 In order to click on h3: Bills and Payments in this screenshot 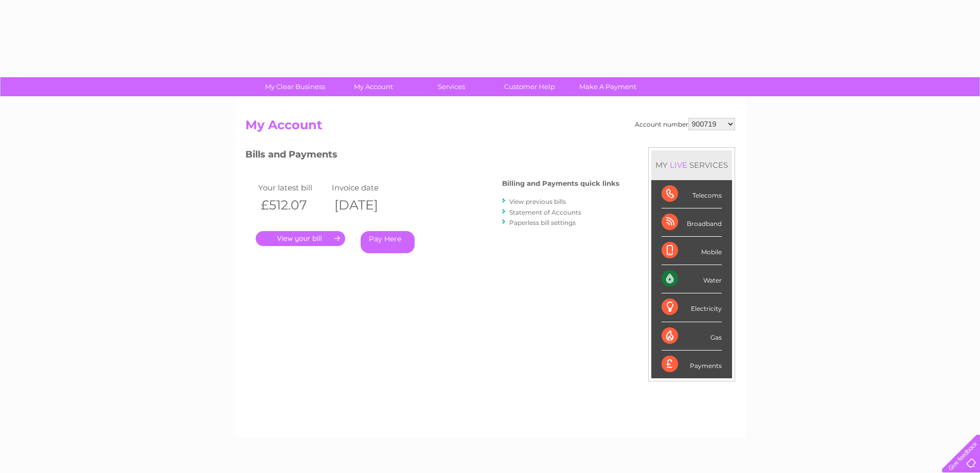, I will do `click(432, 156)`.